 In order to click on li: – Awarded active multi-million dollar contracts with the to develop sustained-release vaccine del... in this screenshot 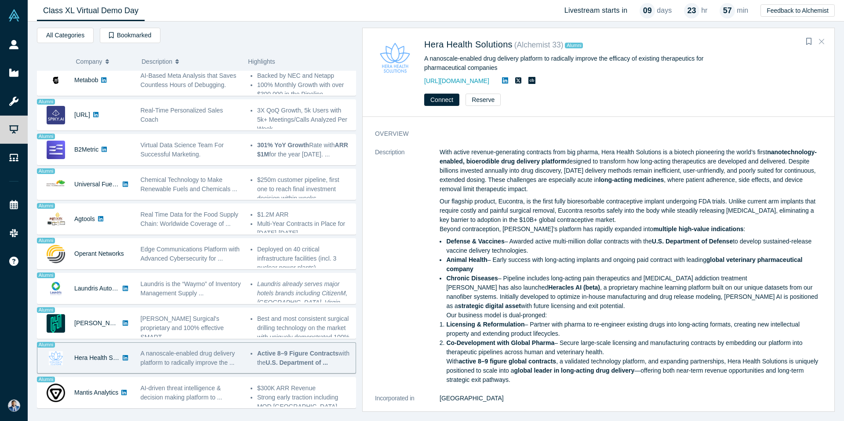, I will do `click(634, 246)`.